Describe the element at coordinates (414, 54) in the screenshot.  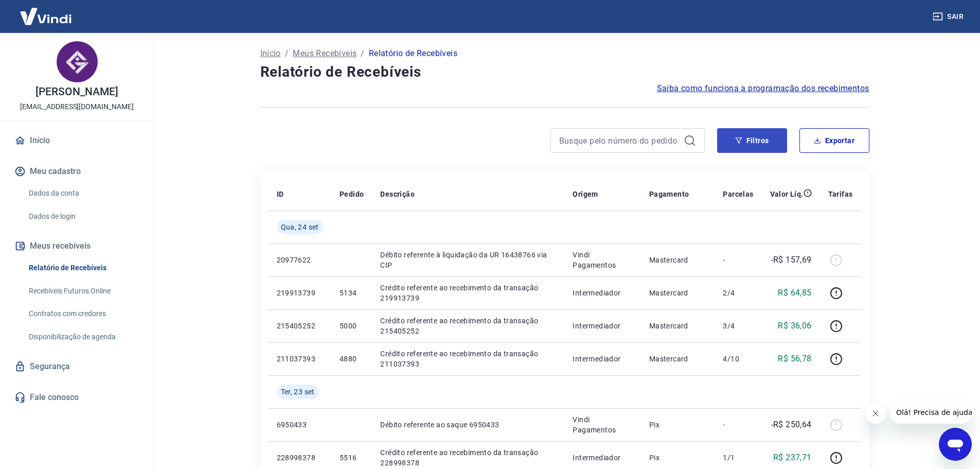
I see `p: Relatório de Recebíveis` at that location.